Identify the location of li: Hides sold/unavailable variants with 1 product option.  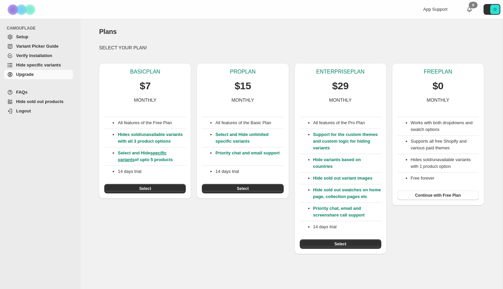
(445, 163).